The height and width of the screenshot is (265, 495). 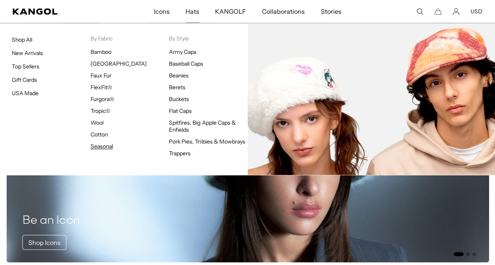 I want to click on button: Cart, so click(x=438, y=11).